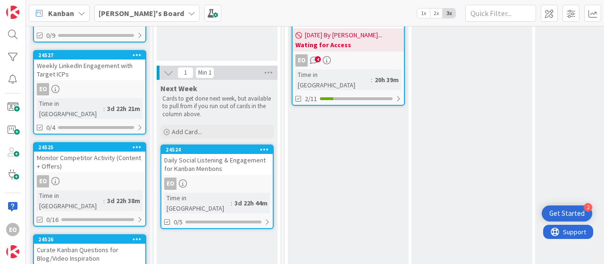  Describe the element at coordinates (217, 160) in the screenshot. I see `div: 24524Daily Social Listening & Engagement for Kanban Mentions` at that location.